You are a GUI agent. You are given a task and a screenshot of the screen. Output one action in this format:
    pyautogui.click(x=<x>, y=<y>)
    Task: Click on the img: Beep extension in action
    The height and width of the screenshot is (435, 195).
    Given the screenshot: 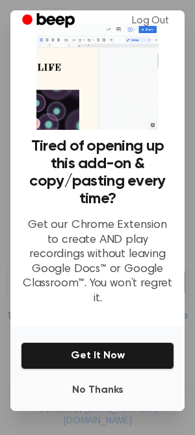 What is the action you would take?
    pyautogui.click(x=97, y=77)
    